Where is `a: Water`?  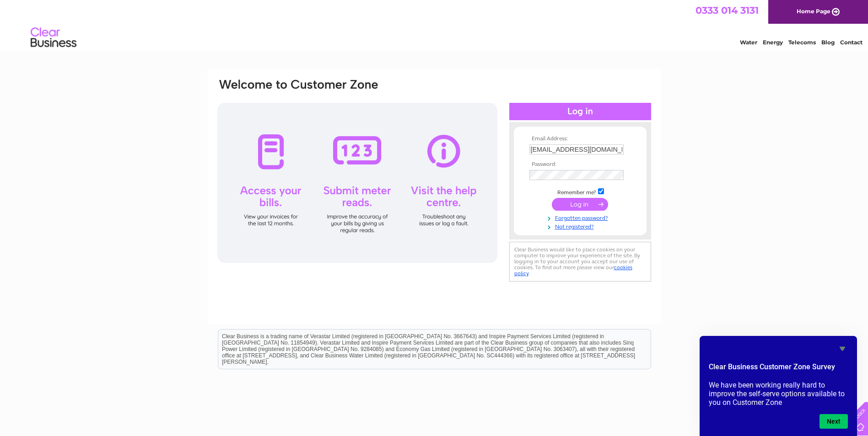 a: Water is located at coordinates (749, 42).